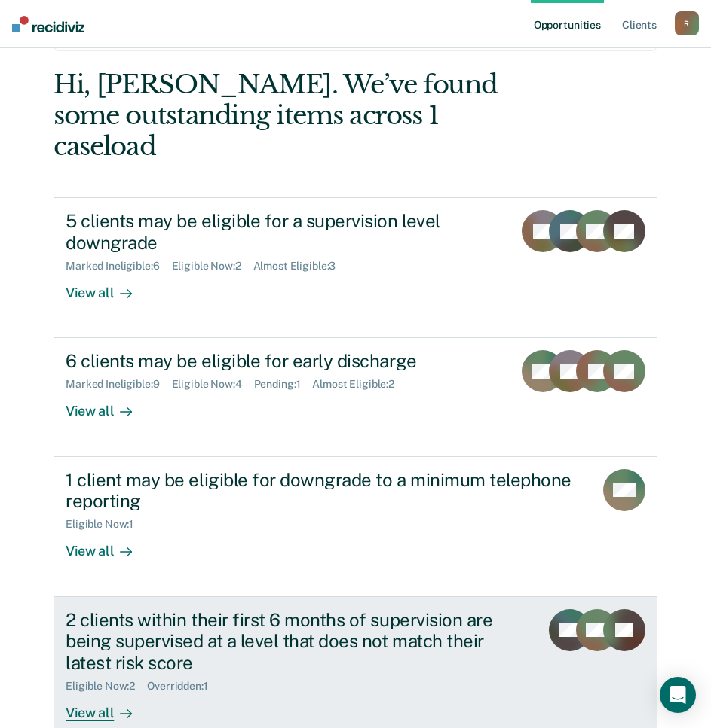  What do you see at coordinates (355, 267) in the screenshot?
I see `a: 5 clients may be eligible for a supervision level downgradeMarked Ineligible:6Eligible Now:2Almos...` at bounding box center [355, 267].